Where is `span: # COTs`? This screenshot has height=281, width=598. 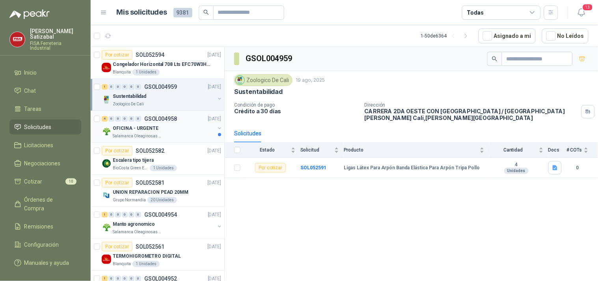 span: # COTs is located at coordinates (575, 150).